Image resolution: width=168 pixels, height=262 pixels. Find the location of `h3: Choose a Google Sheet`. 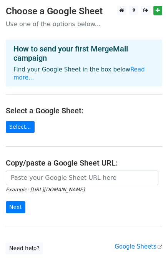

h3: Choose a Google Sheet is located at coordinates (84, 11).